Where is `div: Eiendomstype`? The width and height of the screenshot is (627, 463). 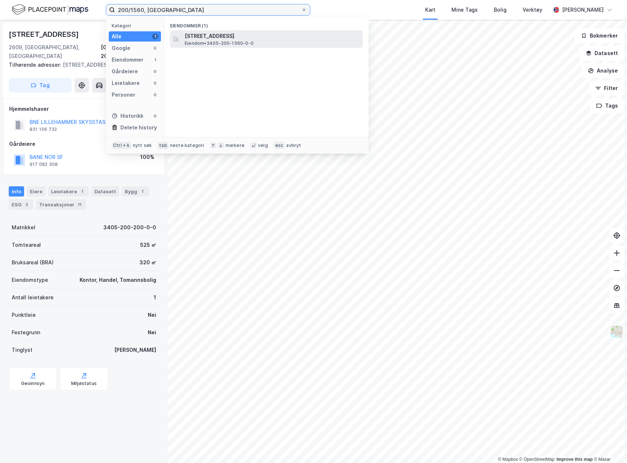
div: Eiendomstype is located at coordinates (30, 280).